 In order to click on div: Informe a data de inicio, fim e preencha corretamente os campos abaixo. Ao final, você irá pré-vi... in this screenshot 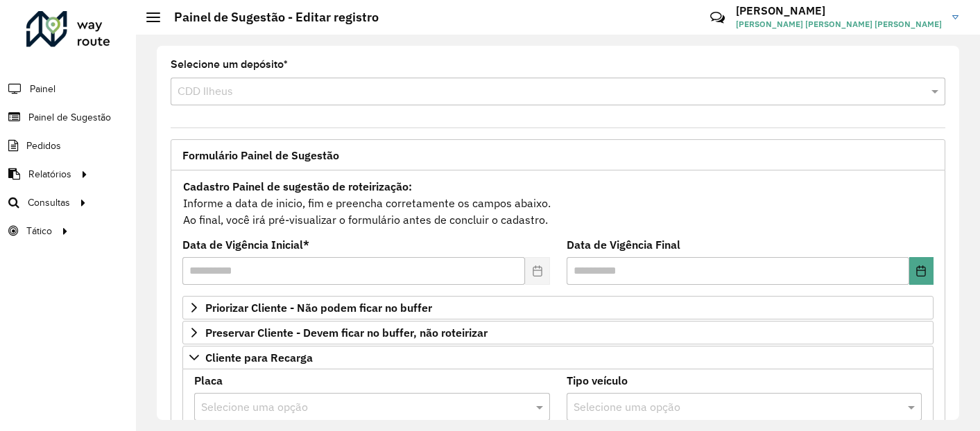, I will do `click(558, 203)`.